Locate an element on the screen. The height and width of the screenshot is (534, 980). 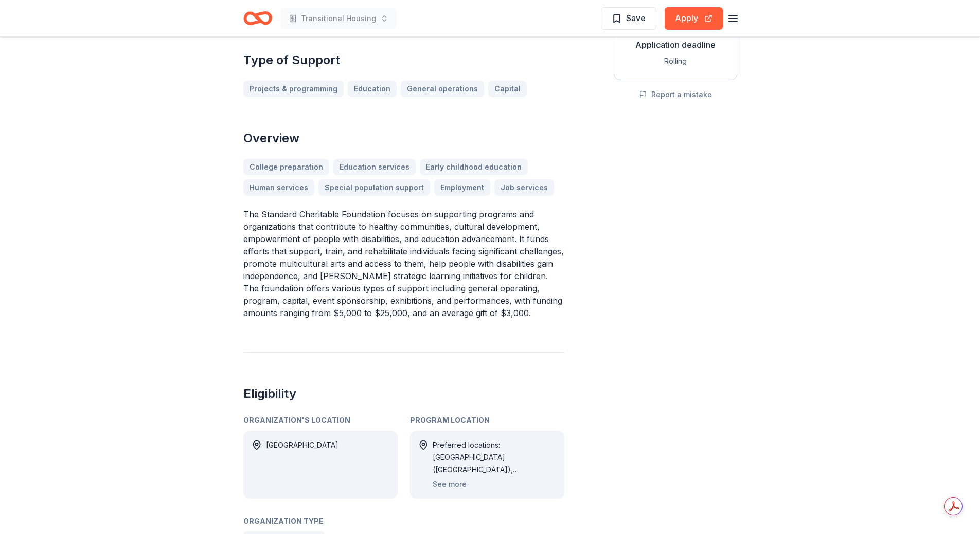
p: The Standard Charitable Foundation focuses on supporting programs and organizations that contribu... is located at coordinates (404, 263).